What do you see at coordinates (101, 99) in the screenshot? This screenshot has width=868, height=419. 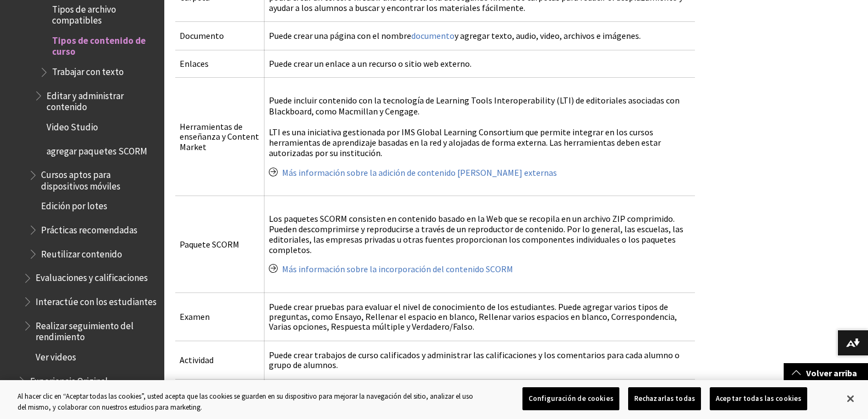 I see `span: Editar y administrar contenido` at bounding box center [101, 99].